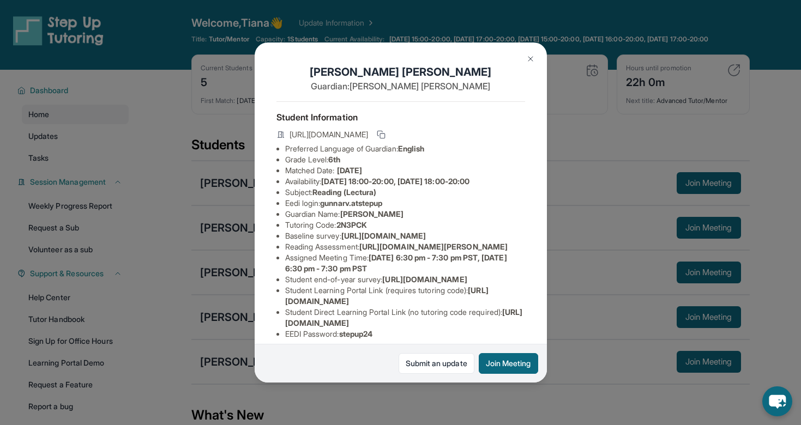  Describe the element at coordinates (401, 117) in the screenshot. I see `h4: Student Information` at that location.